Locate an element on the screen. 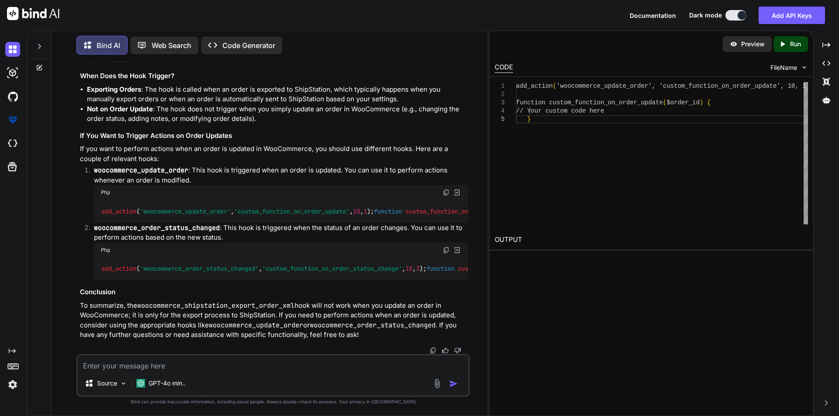  span: Documentation is located at coordinates (652, 15).